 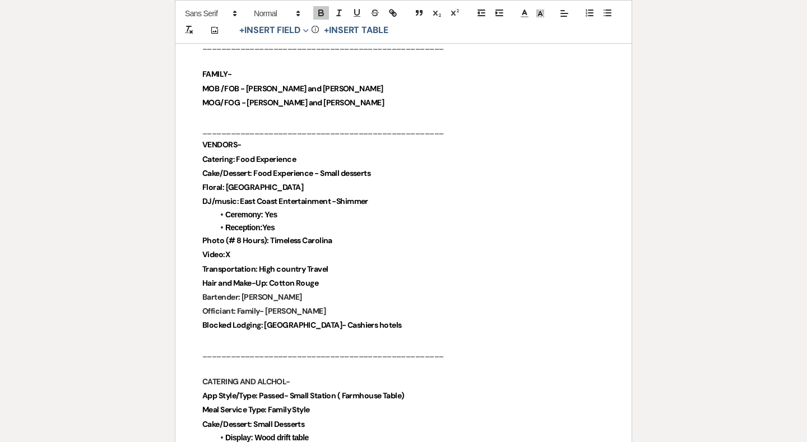 What do you see at coordinates (267, 438) in the screenshot?
I see `strong: Display: Wood drift table` at bounding box center [267, 438].